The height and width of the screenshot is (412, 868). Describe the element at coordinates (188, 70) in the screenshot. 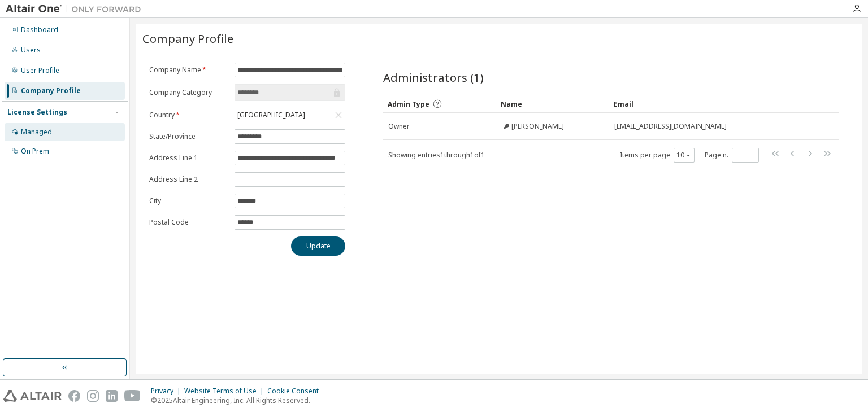

I see `label: Company Name` at that location.